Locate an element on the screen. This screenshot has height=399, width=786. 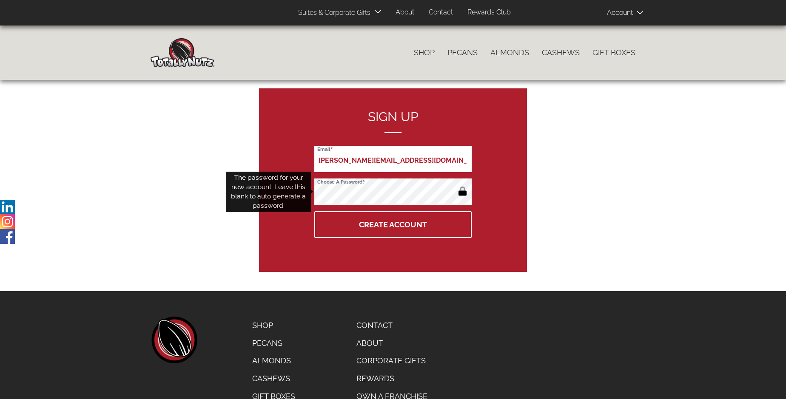
a: Rewards is located at coordinates (392, 379).